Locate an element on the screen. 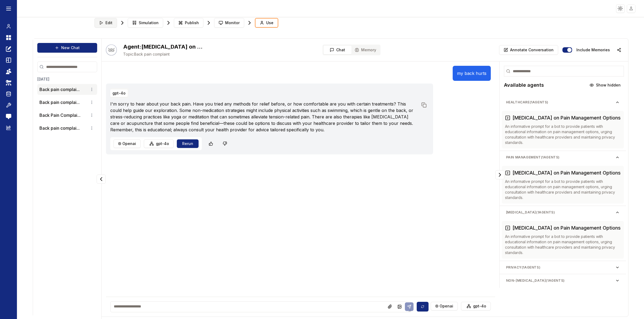  img: Bot is located at coordinates (111, 50).